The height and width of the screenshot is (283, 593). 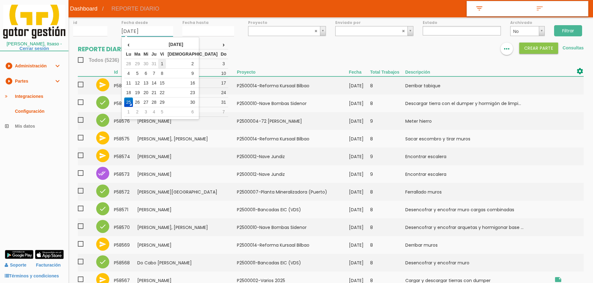 What do you see at coordinates (106, 49) in the screenshot?
I see `h2: REPORTE DIARIO` at bounding box center [106, 49].